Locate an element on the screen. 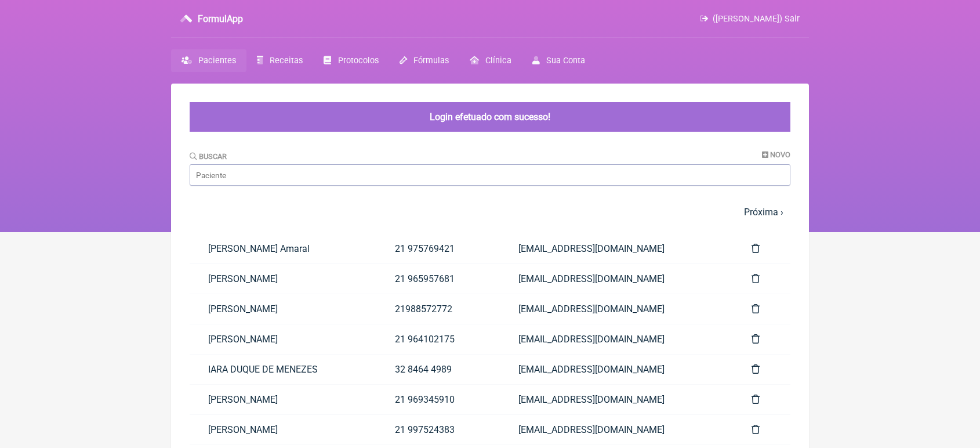 The image size is (980, 448). a: 21 975769421 is located at coordinates (438, 249).